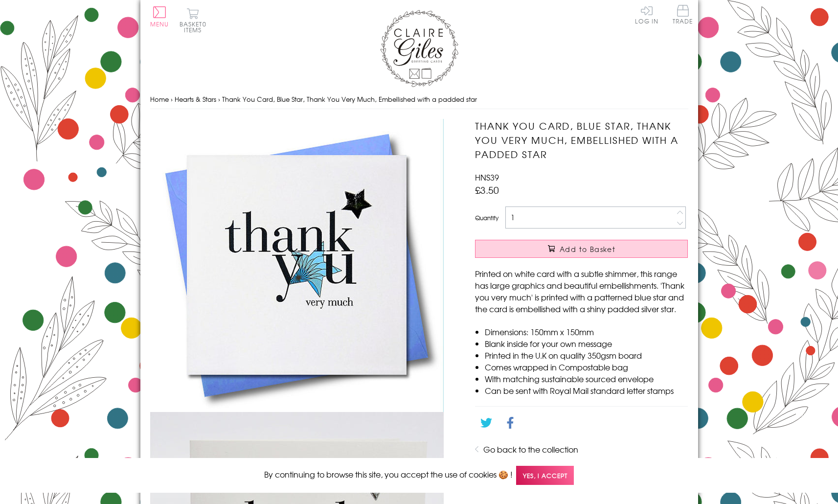 The width and height of the screenshot is (838, 504). What do you see at coordinates (487, 218) in the screenshot?
I see `label: Quantity` at bounding box center [487, 218].